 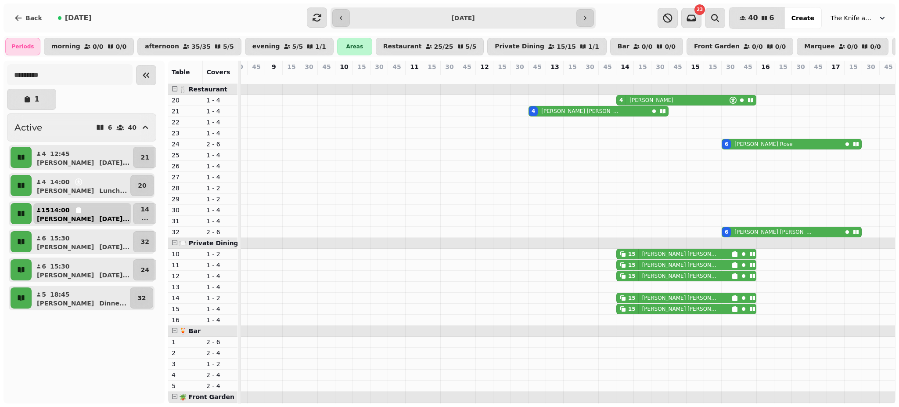 What do you see at coordinates (547, 47) in the screenshot?
I see `button: Private Dining15/151/1` at bounding box center [547, 47].